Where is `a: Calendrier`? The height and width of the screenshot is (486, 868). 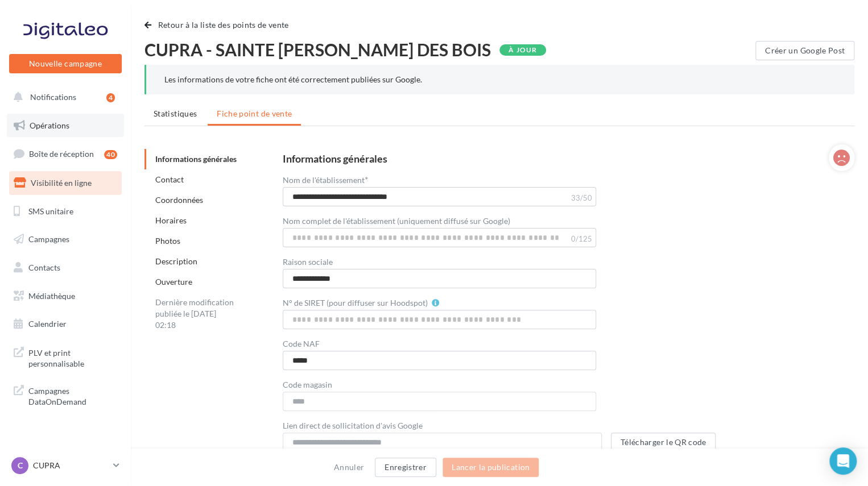 a: Calendrier is located at coordinates (65, 324).